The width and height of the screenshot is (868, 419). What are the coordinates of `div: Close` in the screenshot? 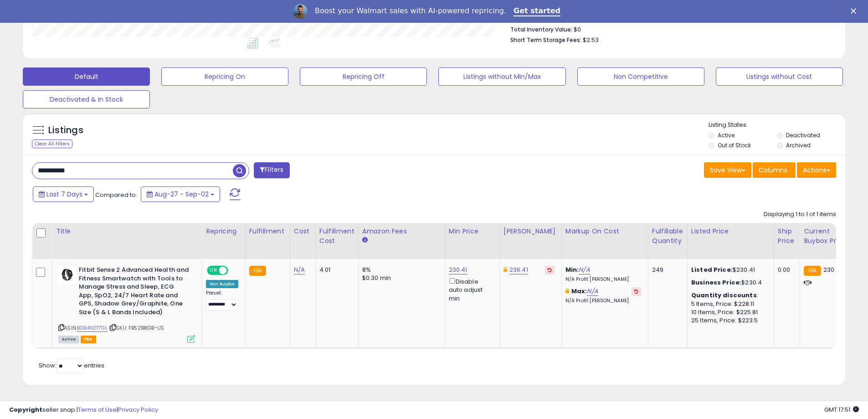 It's located at (856, 11).